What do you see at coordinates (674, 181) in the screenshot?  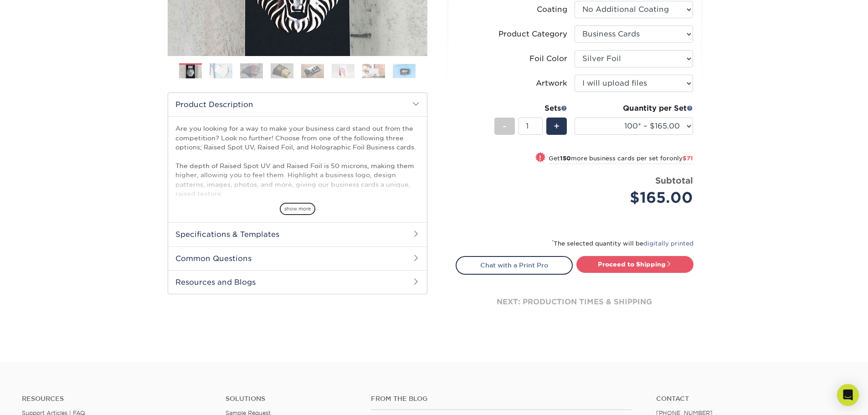 I see `strong: Subtotal` at bounding box center [674, 181].